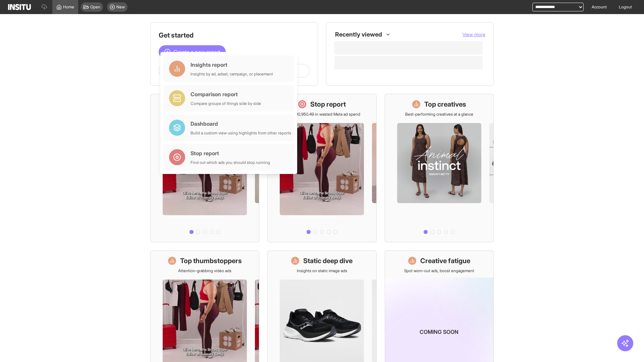 This screenshot has width=644, height=362. Describe the element at coordinates (322, 115) in the screenshot. I see `p: Save £30,950.49 in wasted Meta ad spend` at that location.